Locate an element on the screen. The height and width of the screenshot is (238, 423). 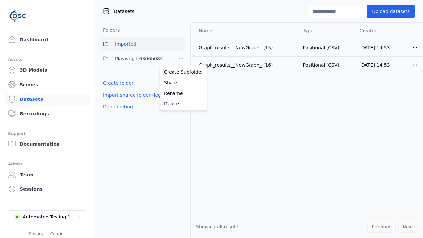
a: Create Subfolder is located at coordinates (183, 72).